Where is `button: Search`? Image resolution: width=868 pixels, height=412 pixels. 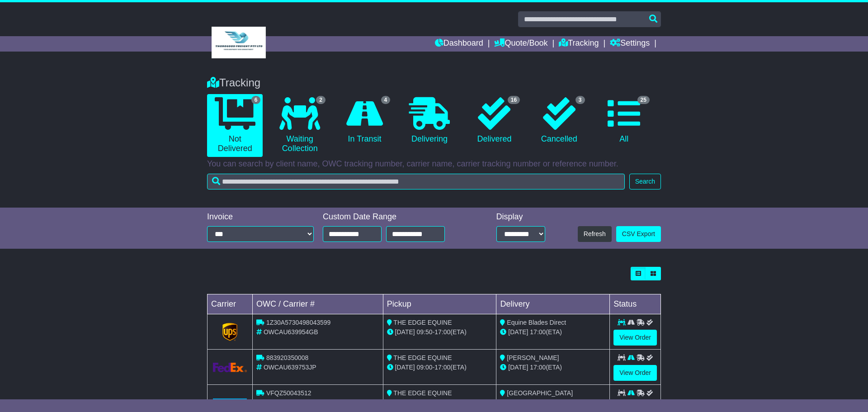
button: Search is located at coordinates (645, 182).